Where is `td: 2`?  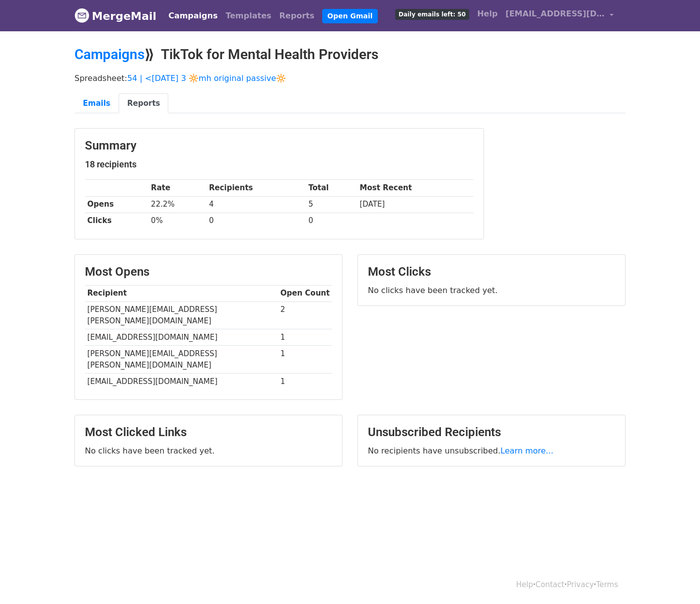 td: 2 is located at coordinates (305, 315).